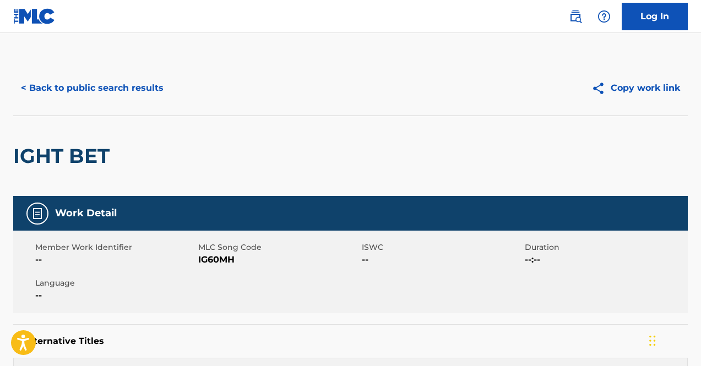 Image resolution: width=701 pixels, height=366 pixels. I want to click on span: MLC Song Code, so click(278, 247).